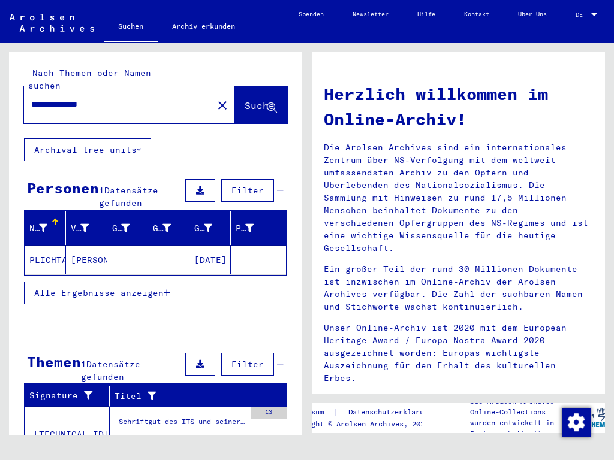 The height and width of the screenshot is (460, 614). Describe the element at coordinates (203, 26) in the screenshot. I see `a: Archiv erkunden` at that location.